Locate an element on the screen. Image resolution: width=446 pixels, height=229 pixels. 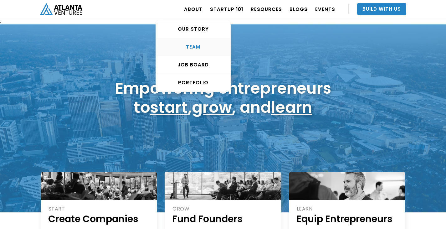
a: RESOURCES is located at coordinates (266, 9).